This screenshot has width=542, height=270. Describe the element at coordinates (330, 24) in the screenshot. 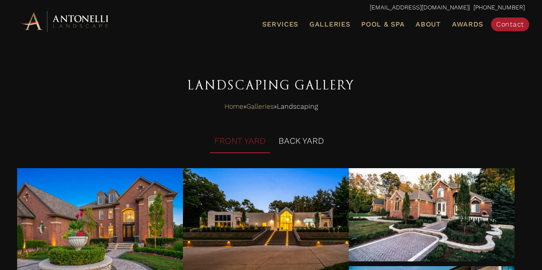

I see `span: Galleries` at that location.